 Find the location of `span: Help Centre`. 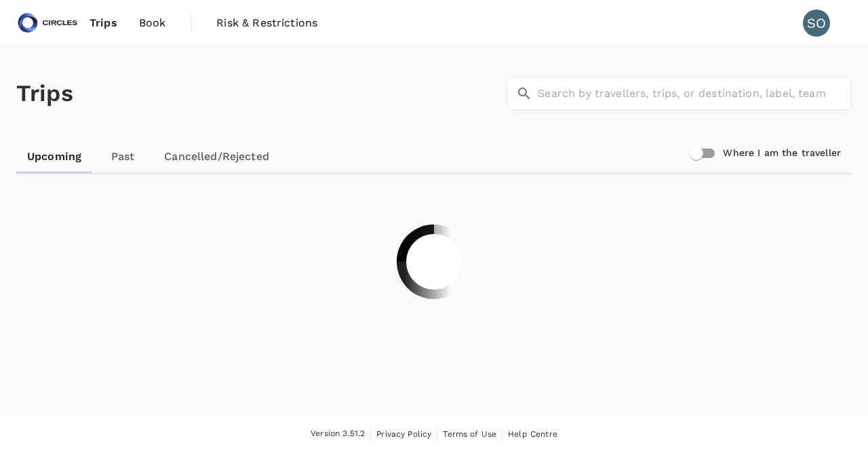

span: Help Centre is located at coordinates (533, 435).